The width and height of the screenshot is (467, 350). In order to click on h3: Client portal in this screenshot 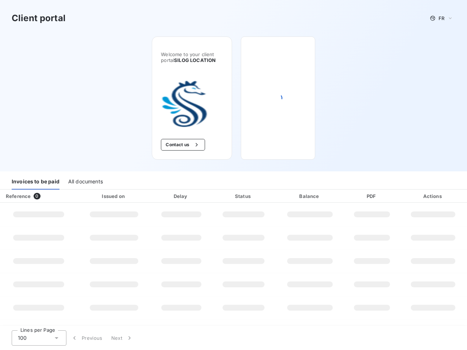, I will do `click(39, 18)`.